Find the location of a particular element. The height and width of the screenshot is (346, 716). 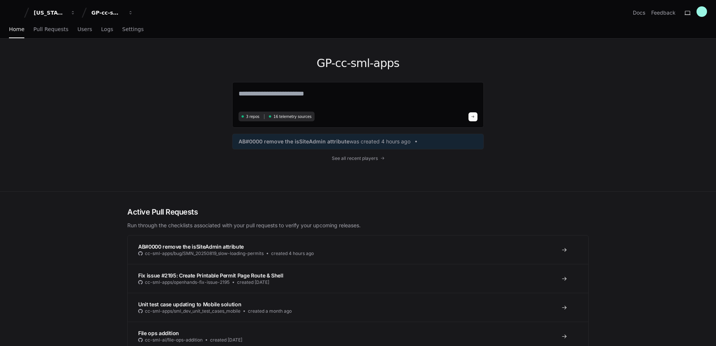

span: Unit test case updating to Mobile solution is located at coordinates (190, 304).